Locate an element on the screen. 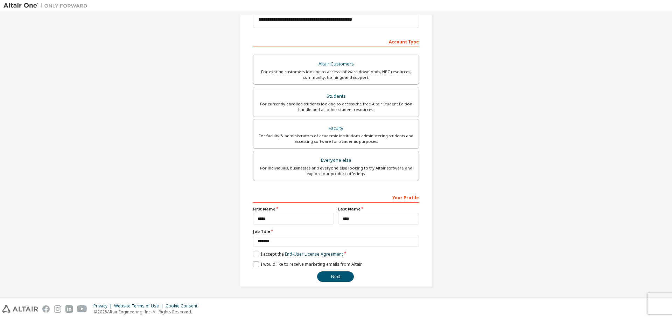  div: Faculty is located at coordinates (336, 128).